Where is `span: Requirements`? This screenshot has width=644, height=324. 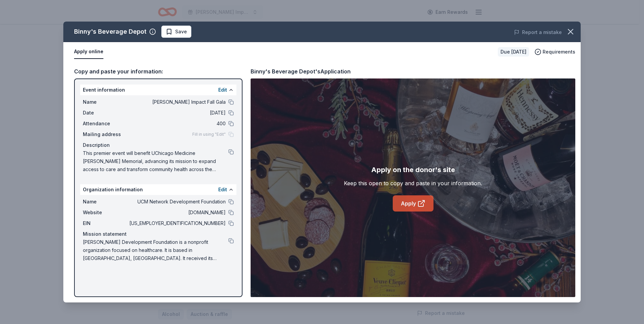 span: Requirements is located at coordinates (559, 52).